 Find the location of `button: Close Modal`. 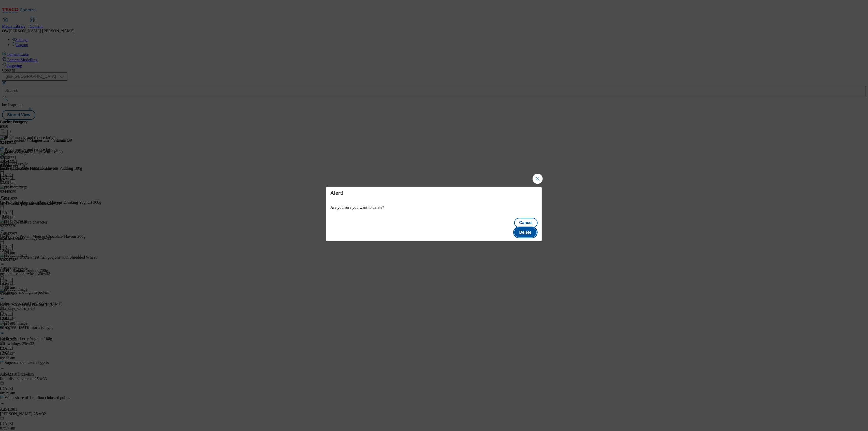

button: Close Modal is located at coordinates (538, 179).